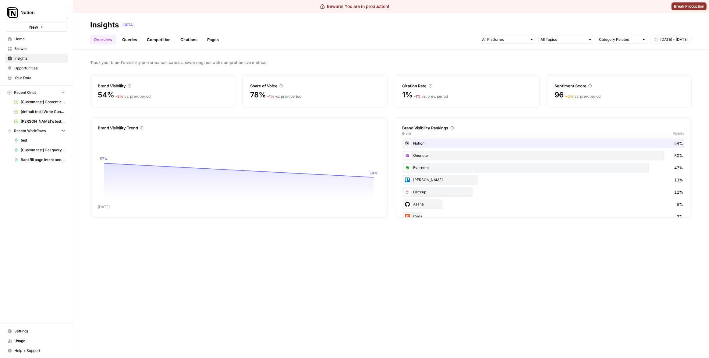 This screenshot has width=709, height=358. I want to click on div: Clickup, so click(544, 192).